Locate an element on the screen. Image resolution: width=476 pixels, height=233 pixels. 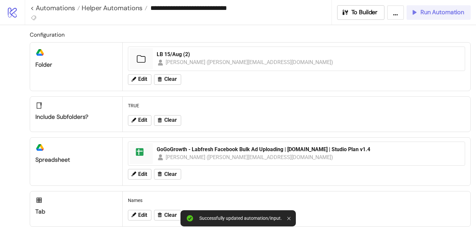
a: Helper Automations is located at coordinates (114, 8).